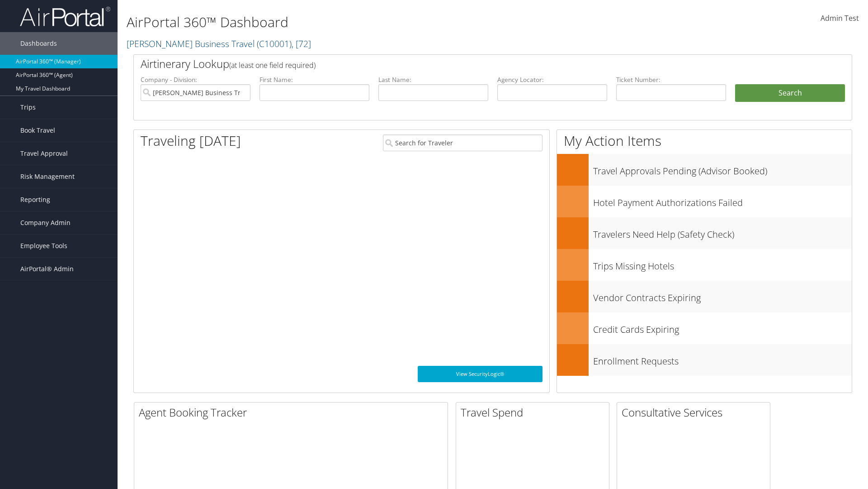 This screenshot has height=489, width=868. I want to click on label: Ticket Number:, so click(671, 79).